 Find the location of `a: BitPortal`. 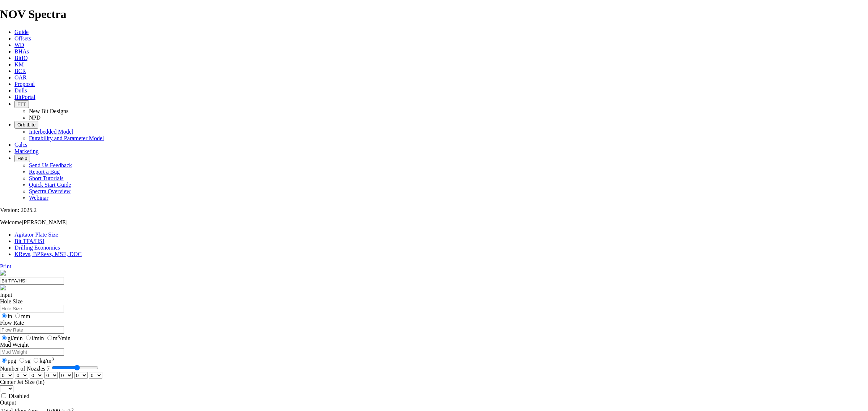

a: BitPortal is located at coordinates (25, 97).